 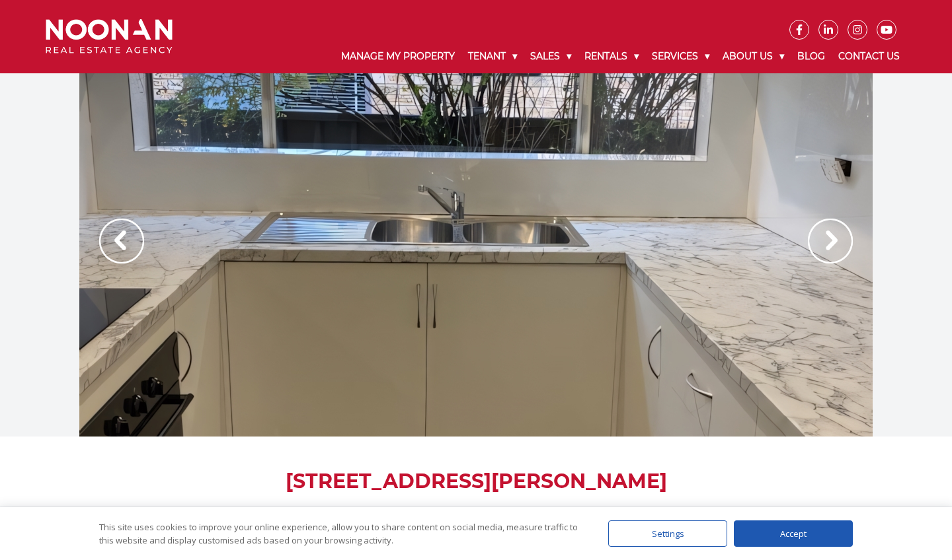 I want to click on div: Accept, so click(x=794, y=534).